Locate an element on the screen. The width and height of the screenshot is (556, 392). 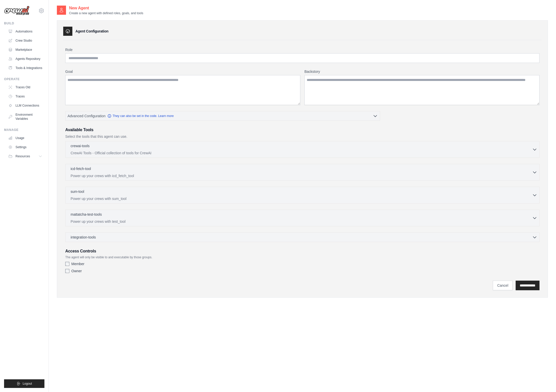
p: sum-tool is located at coordinates (77, 192).